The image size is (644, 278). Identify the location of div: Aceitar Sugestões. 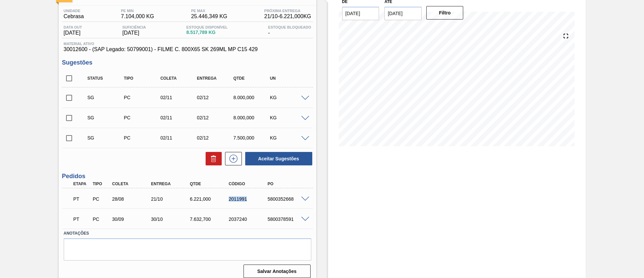
(278, 159).